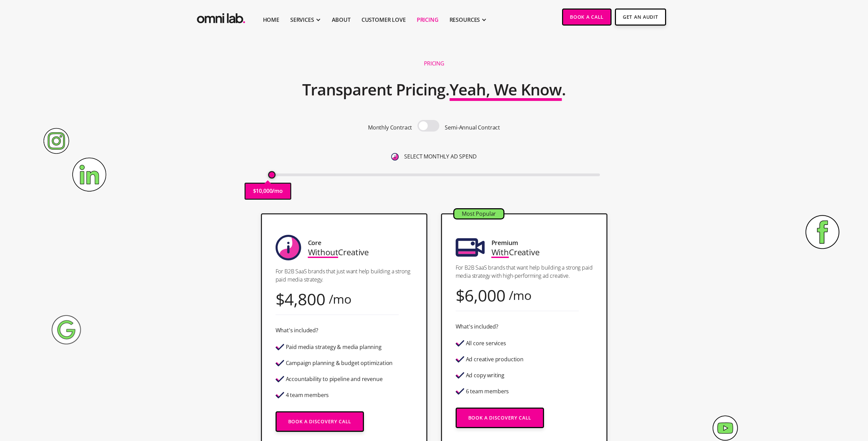  I want to click on a: Home, so click(271, 19).